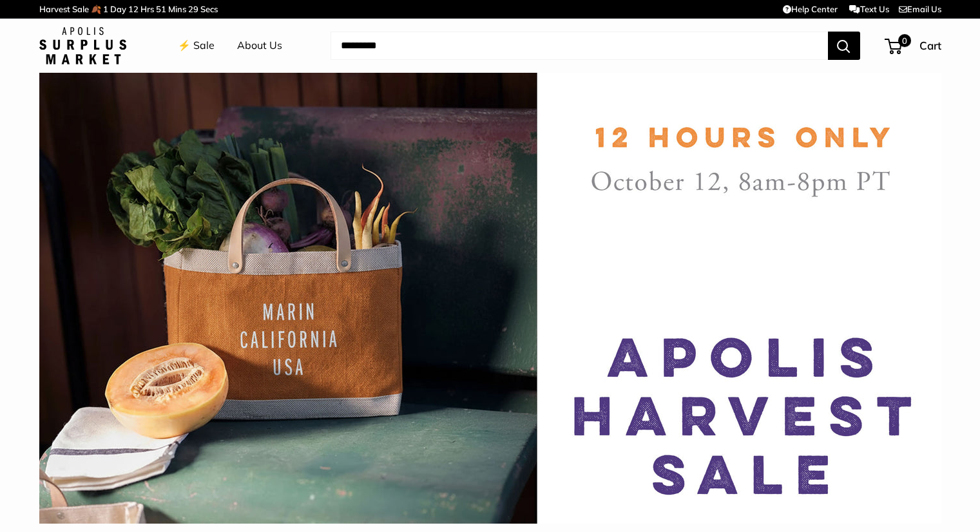 The width and height of the screenshot is (980, 532). What do you see at coordinates (260, 46) in the screenshot?
I see `a: About Us` at bounding box center [260, 46].